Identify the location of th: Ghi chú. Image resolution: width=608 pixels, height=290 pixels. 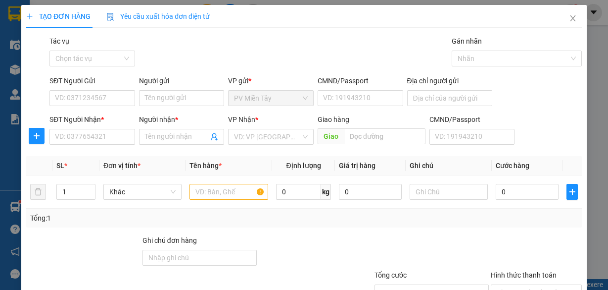
(449, 165).